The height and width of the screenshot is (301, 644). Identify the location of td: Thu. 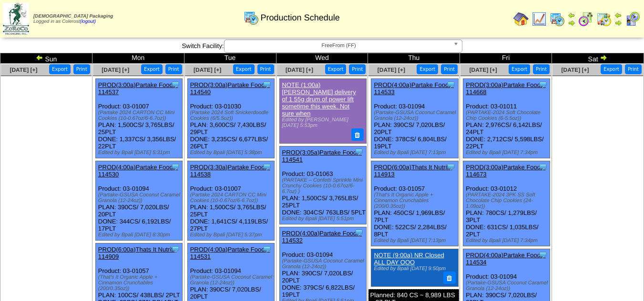
(414, 58).